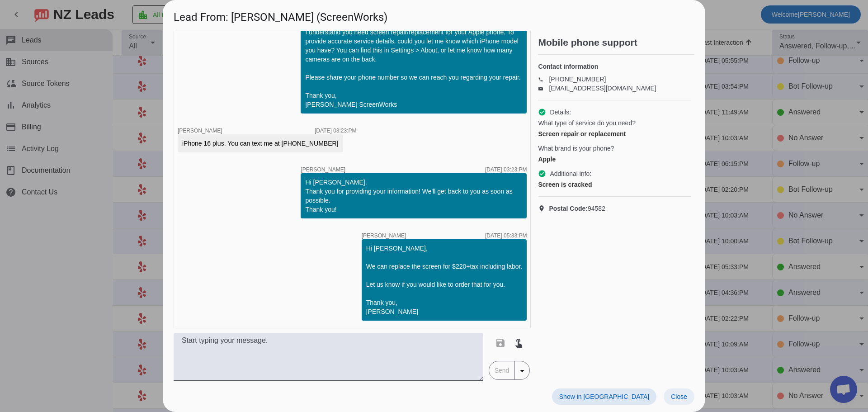 The image size is (868, 412). I want to click on span: 94582, so click(577, 209).